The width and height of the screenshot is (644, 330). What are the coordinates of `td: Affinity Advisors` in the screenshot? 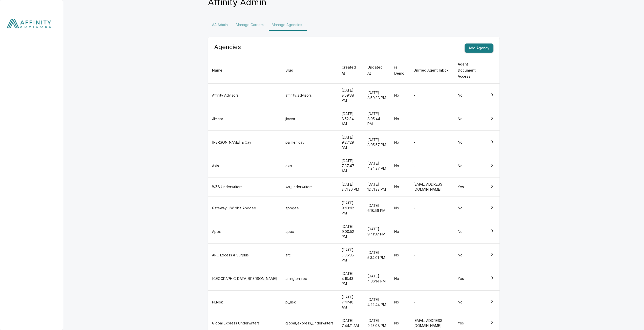 It's located at (244, 95).